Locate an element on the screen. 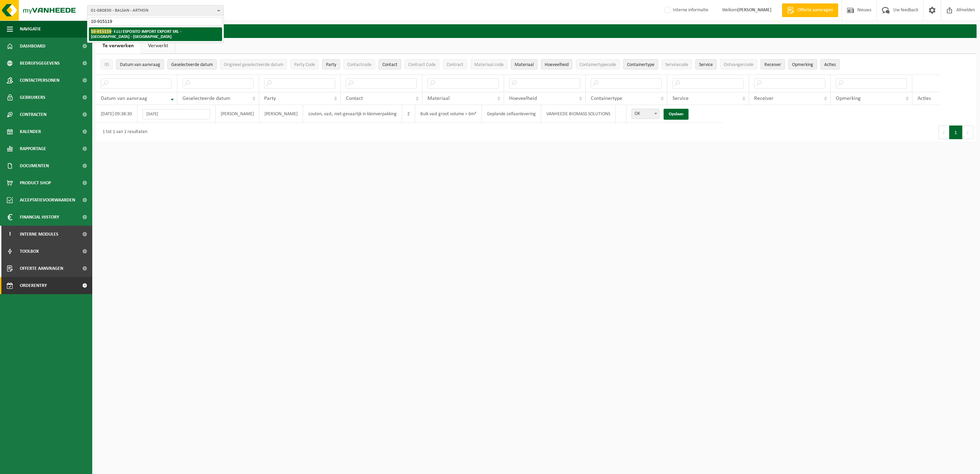  button: OpmerkingOpmerking: Activate to sort is located at coordinates (803, 64).